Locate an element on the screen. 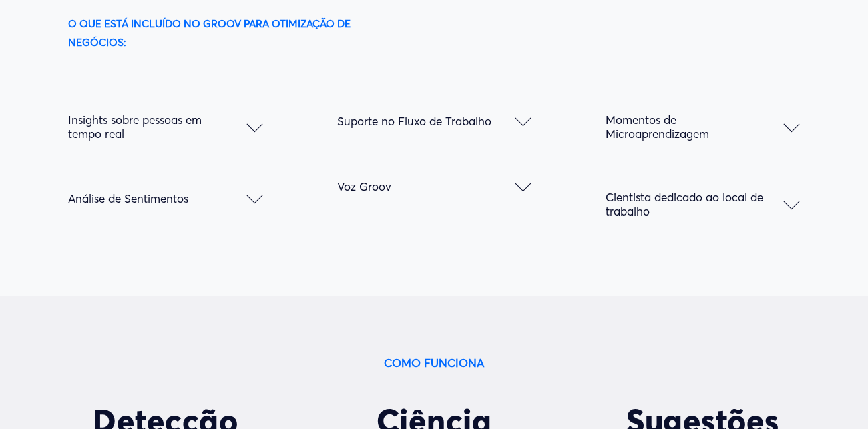 The image size is (868, 429). button: Cientista dedicado ao local de trabalho is located at coordinates (702, 199).